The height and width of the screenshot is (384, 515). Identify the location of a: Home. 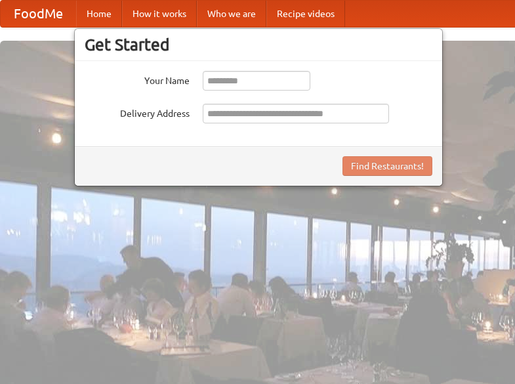
(99, 14).